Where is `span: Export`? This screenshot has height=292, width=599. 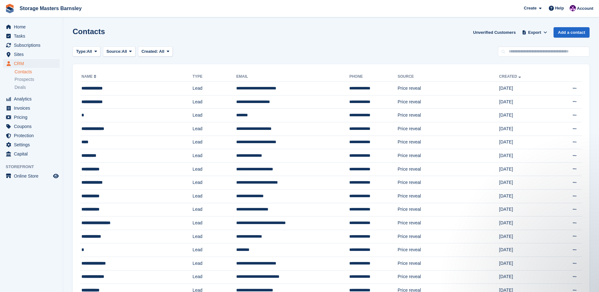
span: Export is located at coordinates (534, 32).